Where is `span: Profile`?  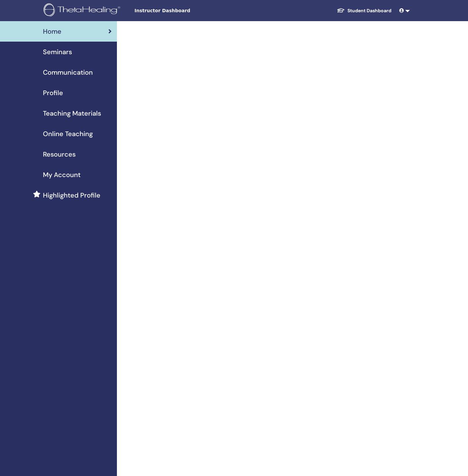 span: Profile is located at coordinates (53, 93).